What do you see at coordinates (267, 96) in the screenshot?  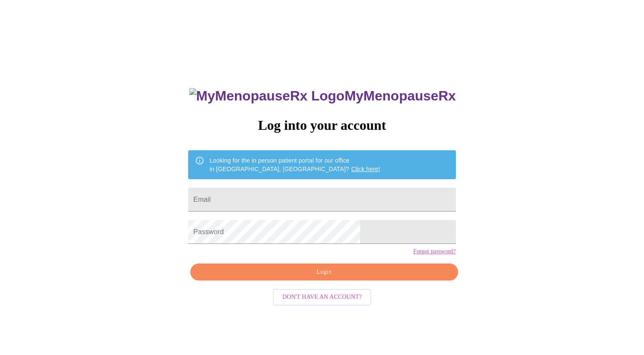 I see `img: MyMenopauseRx Logo` at bounding box center [267, 96].